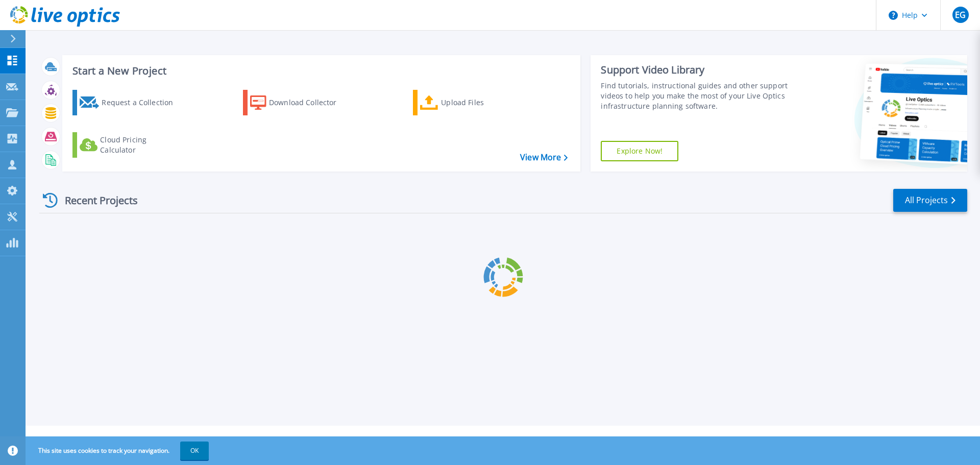 The height and width of the screenshot is (465, 980). Describe the element at coordinates (960, 15) in the screenshot. I see `span: EG` at that location.